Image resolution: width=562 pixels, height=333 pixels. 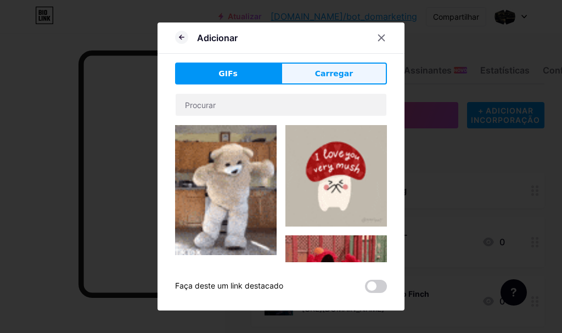 I want to click on font: Adicionar, so click(x=217, y=38).